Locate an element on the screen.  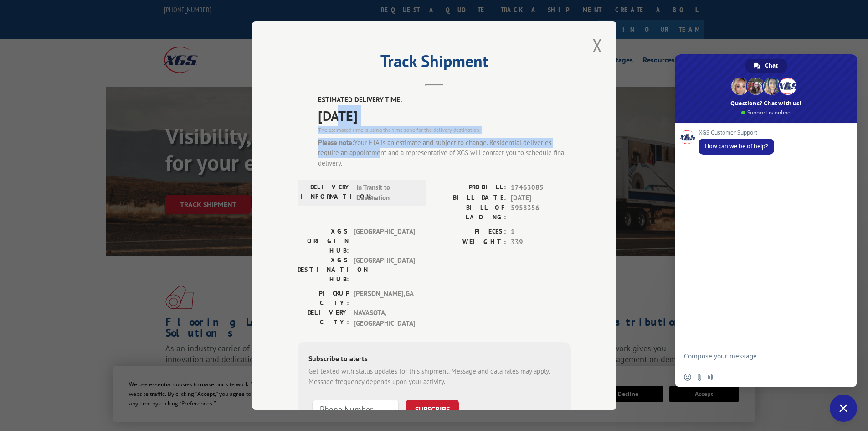
label: ESTIMATED DELIVERY TIME: is located at coordinates (444, 100).